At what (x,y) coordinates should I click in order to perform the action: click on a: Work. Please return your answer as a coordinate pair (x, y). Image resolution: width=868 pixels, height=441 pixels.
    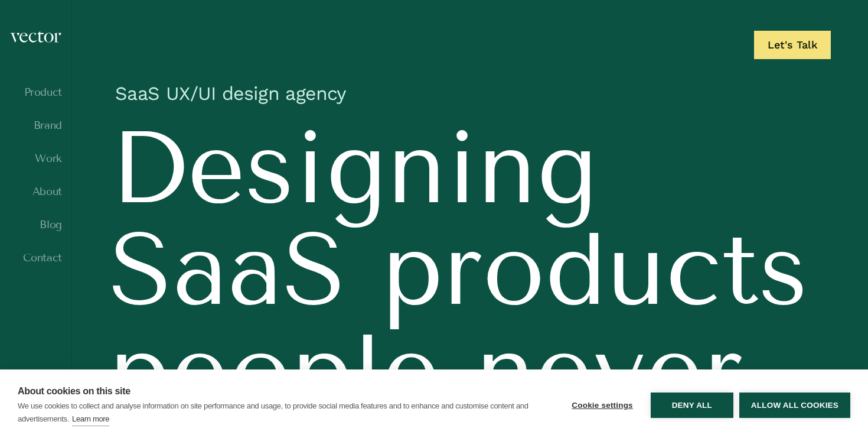
    Looking at the image, I should click on (35, 159).